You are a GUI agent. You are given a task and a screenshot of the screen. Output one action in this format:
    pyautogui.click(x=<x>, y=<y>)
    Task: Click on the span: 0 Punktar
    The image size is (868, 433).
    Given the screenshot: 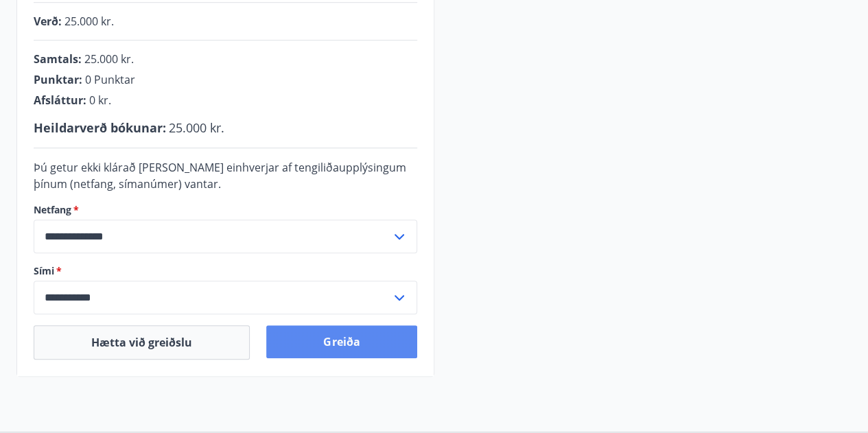 What is the action you would take?
    pyautogui.click(x=110, y=79)
    